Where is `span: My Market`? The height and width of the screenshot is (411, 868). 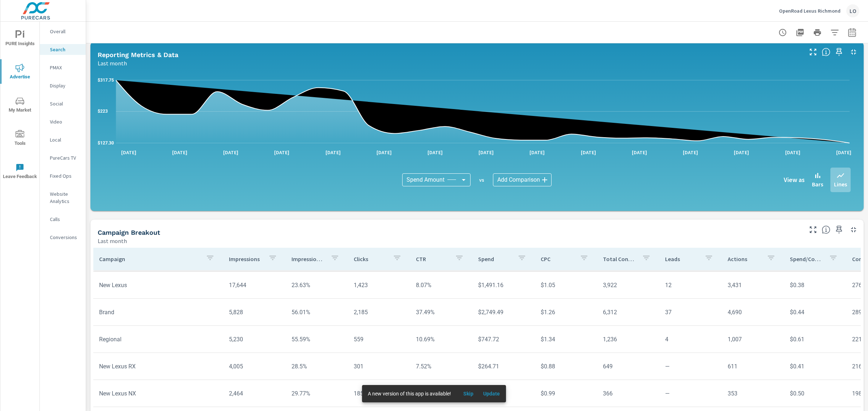
span: My Market is located at coordinates (20, 106).